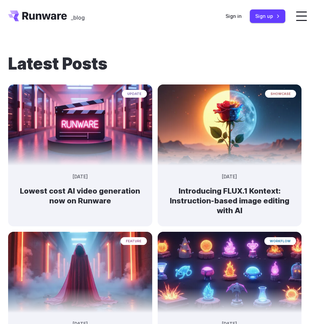 This screenshot has height=324, width=315. I want to click on span: update, so click(134, 94).